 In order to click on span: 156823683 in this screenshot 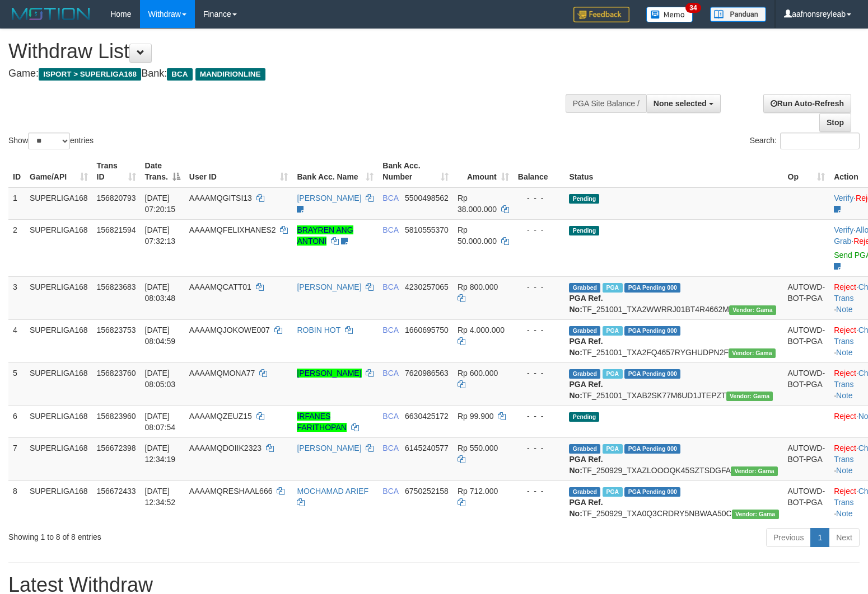, I will do `click(117, 287)`.